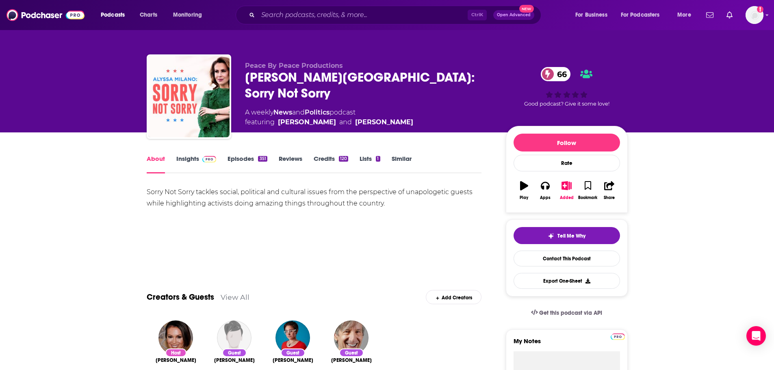  Describe the element at coordinates (343, 159) in the screenshot. I see `div: 120` at that location.